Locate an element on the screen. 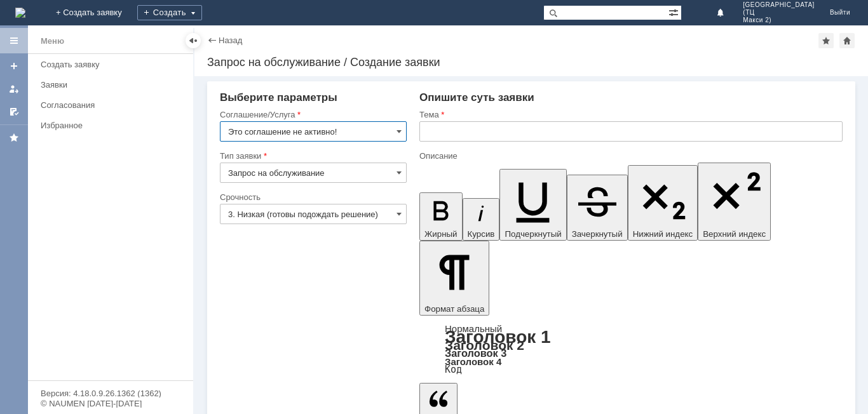  div: Версия: 4.18.0.9.26.1362 (1362) is located at coordinates (110, 393).